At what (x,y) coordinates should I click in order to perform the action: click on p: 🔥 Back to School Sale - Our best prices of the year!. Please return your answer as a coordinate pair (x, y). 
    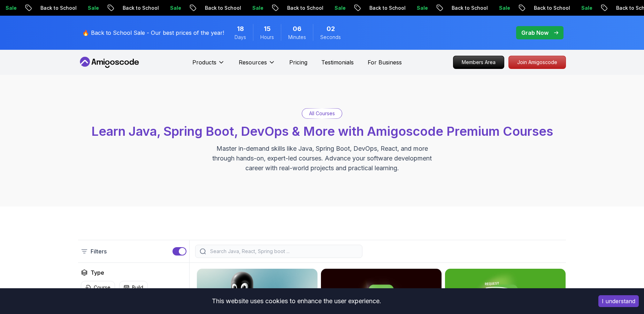
    Looking at the image, I should click on (153, 33).